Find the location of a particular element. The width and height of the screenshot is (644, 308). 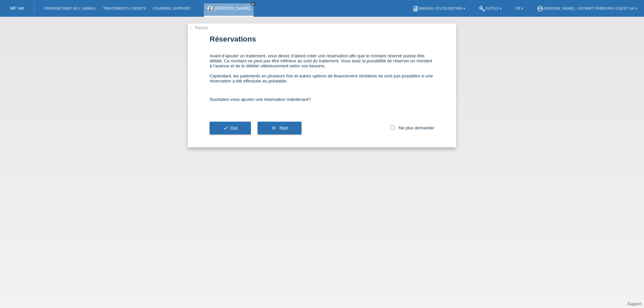

span: Oui is located at coordinates (230, 128).